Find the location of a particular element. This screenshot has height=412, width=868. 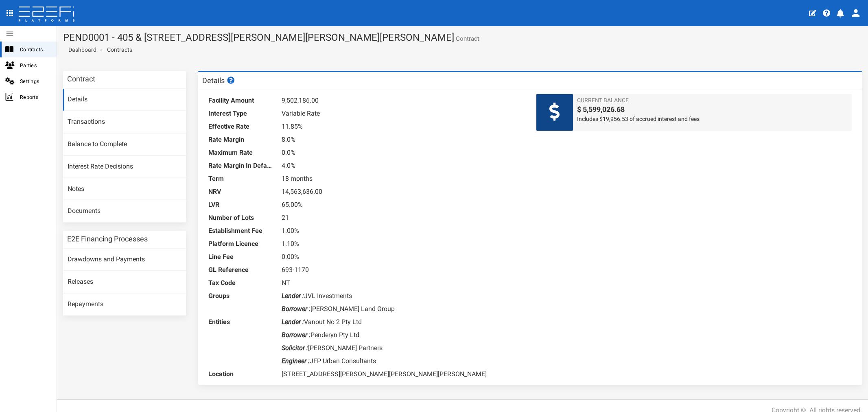

a: Drawdowns and Payments is located at coordinates (125, 260).